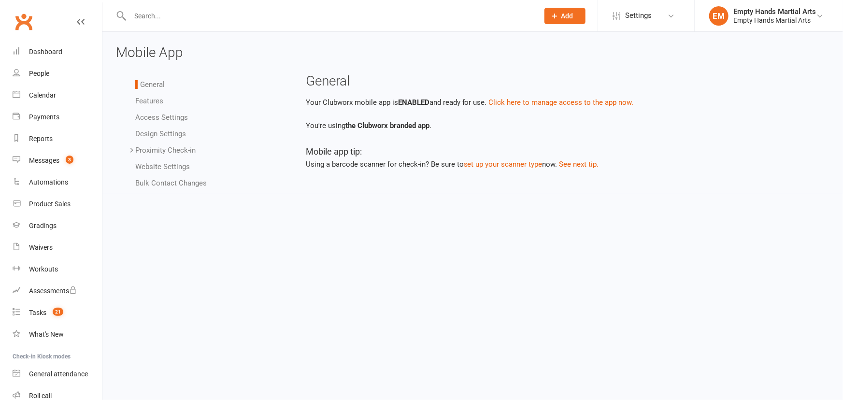  What do you see at coordinates (40, 396) in the screenshot?
I see `div: Roll call` at bounding box center [40, 396].